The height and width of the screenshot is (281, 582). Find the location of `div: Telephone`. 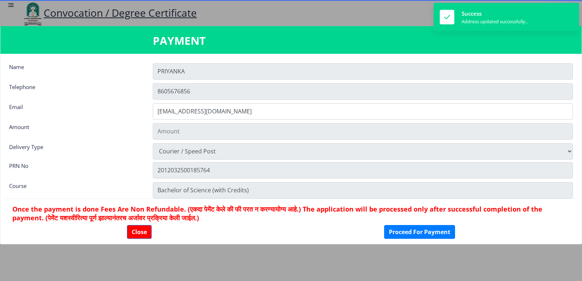

div: Telephone is located at coordinates (75, 91).